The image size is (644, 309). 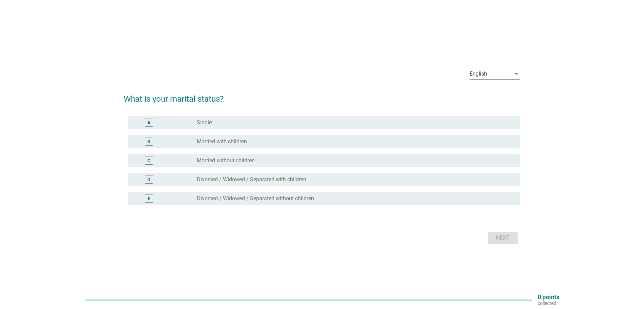 What do you see at coordinates (150, 199) in the screenshot?
I see `div: E` at bounding box center [150, 199].